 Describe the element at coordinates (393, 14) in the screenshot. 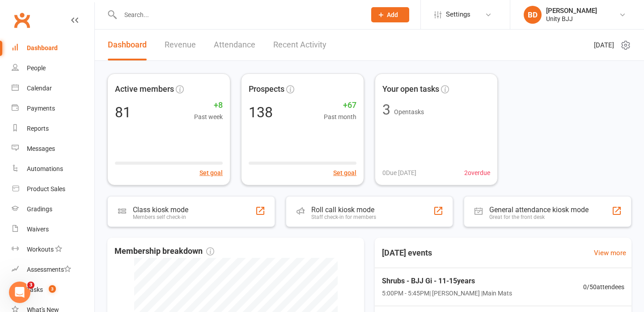

I see `span: Add` at that location.